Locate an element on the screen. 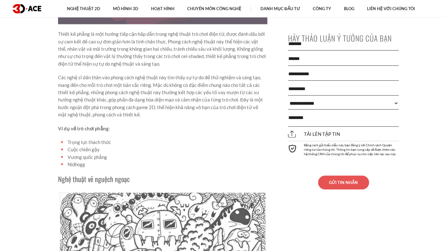 The image size is (446, 251). font: Vương quốc phẳng is located at coordinates (87, 157).